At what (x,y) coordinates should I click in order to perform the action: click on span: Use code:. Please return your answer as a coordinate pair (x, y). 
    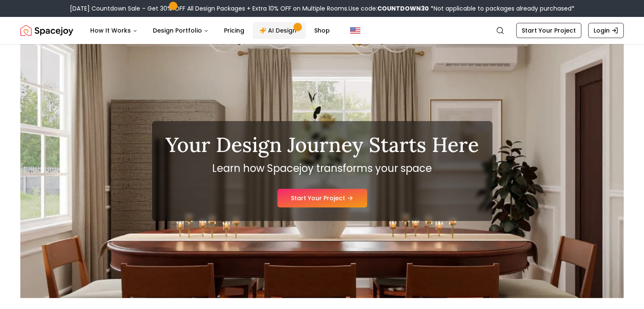
    Looking at the image, I should click on (389, 8).